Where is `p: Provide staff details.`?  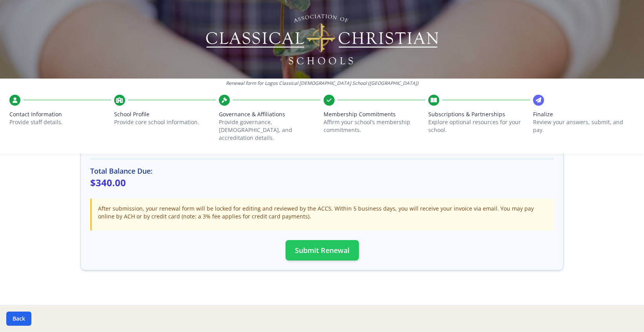 p: Provide staff details. is located at coordinates (60, 122).